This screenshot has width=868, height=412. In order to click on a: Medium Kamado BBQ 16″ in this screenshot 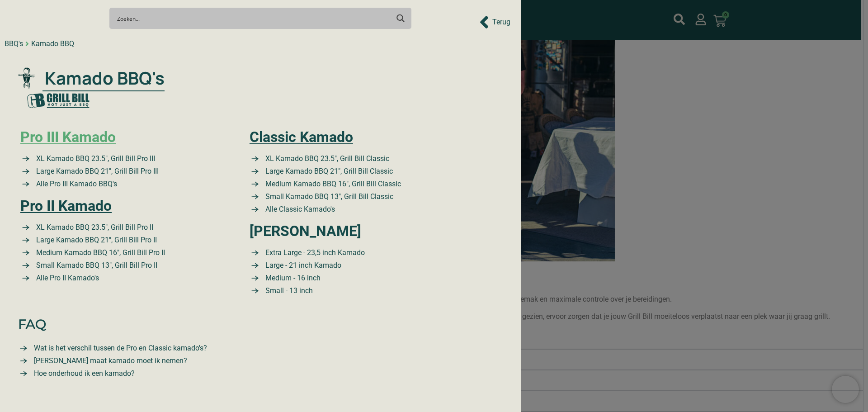, I will do `click(355, 184)`.